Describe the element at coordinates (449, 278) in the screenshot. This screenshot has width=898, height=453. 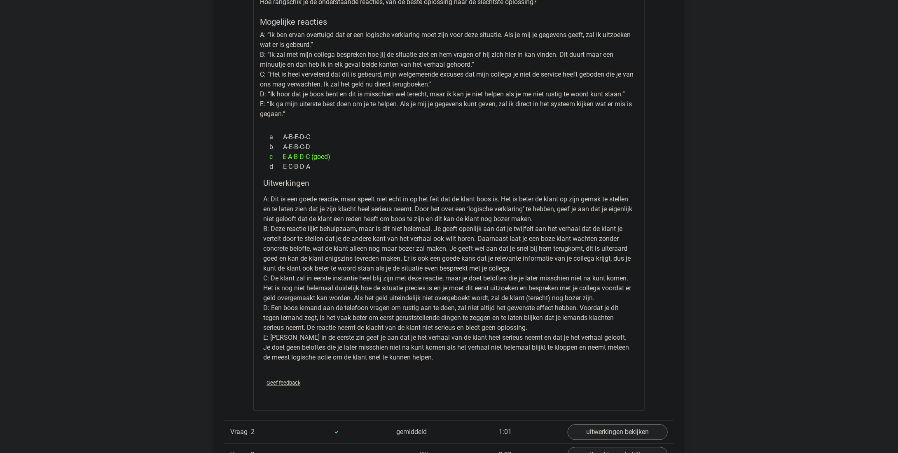
I see `p: A: Dit is een goede reactie, maar speelt niet echt in op het feit dat de klant boos is. Het is be...` at that location.